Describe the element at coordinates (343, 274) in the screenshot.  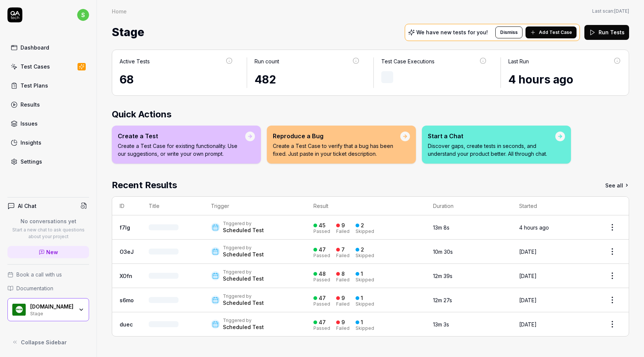
I see `div: 8` at that location.